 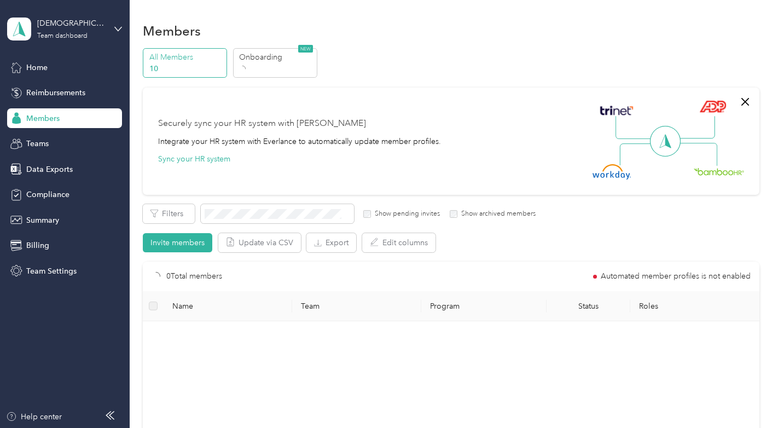 What do you see at coordinates (34, 416) in the screenshot?
I see `button: Help center` at bounding box center [34, 416].